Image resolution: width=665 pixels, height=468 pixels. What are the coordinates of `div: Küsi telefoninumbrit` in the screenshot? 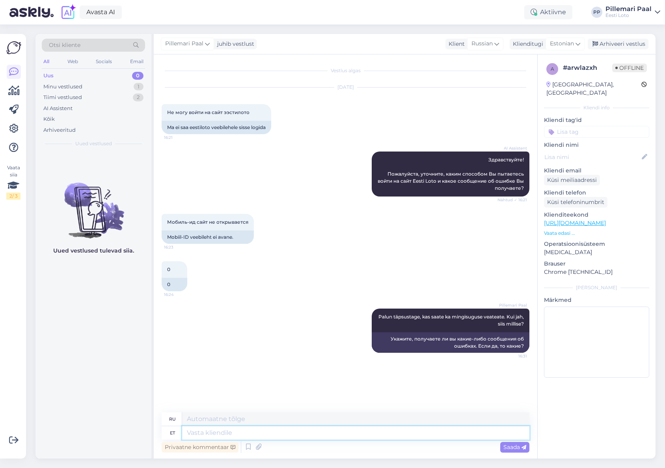 It's located at (576, 202).